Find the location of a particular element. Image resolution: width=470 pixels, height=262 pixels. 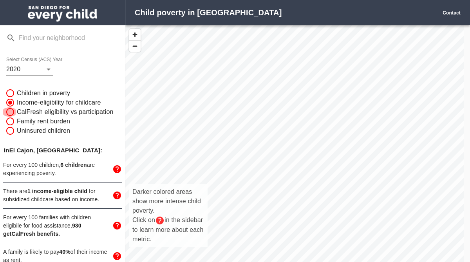

span: 930 get is located at coordinates (42, 230).